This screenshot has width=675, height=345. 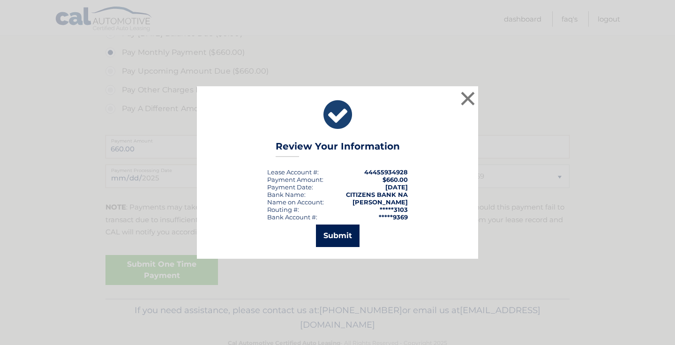 I want to click on div: Routing #:, so click(x=283, y=210).